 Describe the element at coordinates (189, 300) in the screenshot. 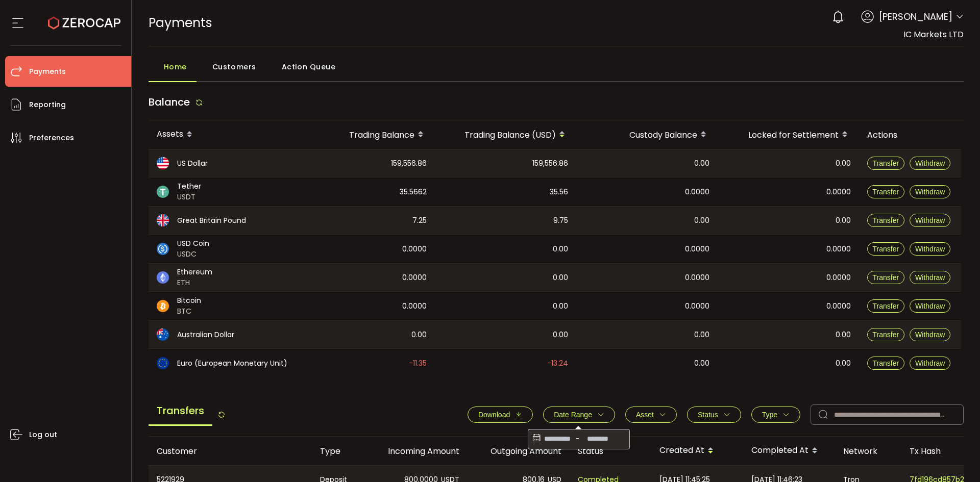

I see `span: Bitcoin` at that location.